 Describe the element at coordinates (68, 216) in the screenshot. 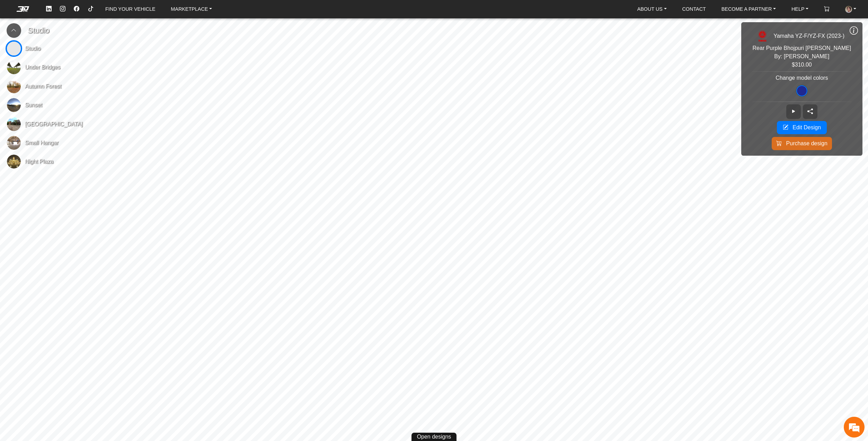

I see `div: FAQs` at that location.